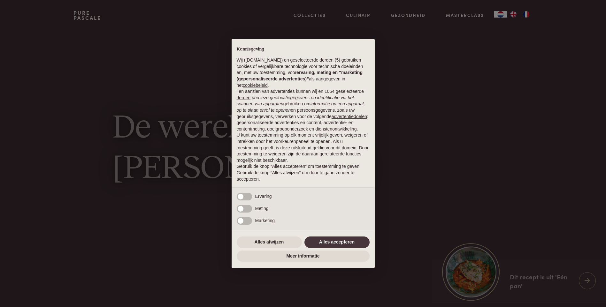 The width and height of the screenshot is (606, 307). What do you see at coordinates (300, 107) in the screenshot?
I see `em: informatie op een apparaat op te slaan en/of te openen` at bounding box center [300, 107].